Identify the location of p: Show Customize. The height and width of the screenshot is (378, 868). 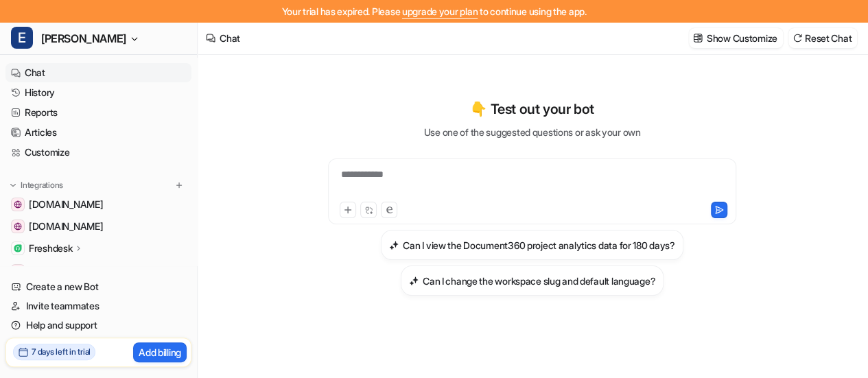
(742, 37).